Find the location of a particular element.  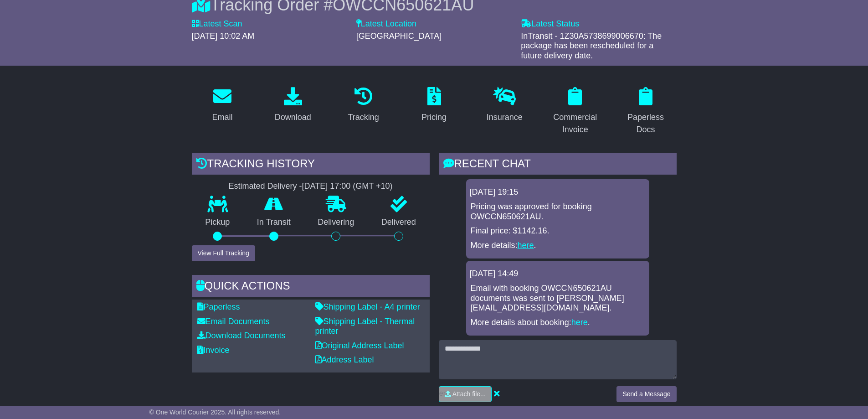

div: Paperless Docs is located at coordinates (646, 123).